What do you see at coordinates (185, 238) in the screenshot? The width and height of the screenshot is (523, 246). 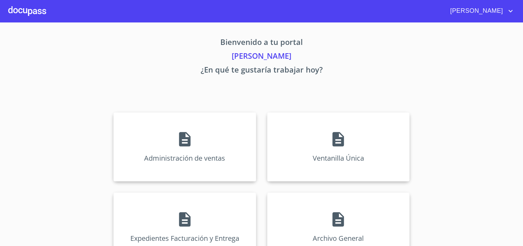 I see `p: Expedientes Facturación y Entrega` at bounding box center [185, 238].